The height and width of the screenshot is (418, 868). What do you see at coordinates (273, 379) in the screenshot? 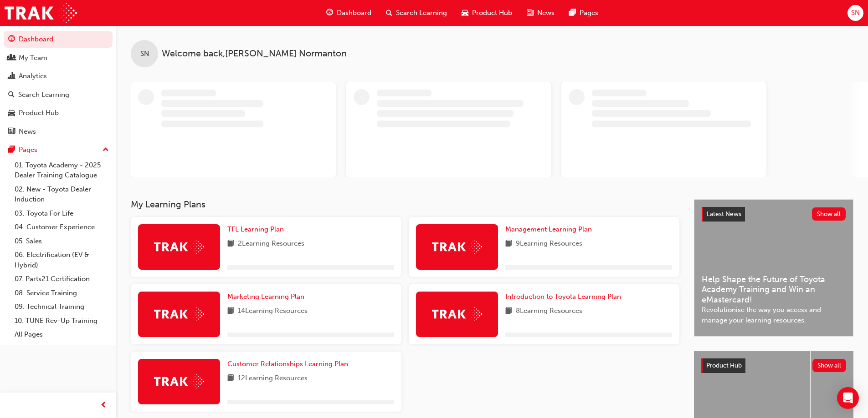
I see `span: 12 Learning Resources` at bounding box center [273, 379].